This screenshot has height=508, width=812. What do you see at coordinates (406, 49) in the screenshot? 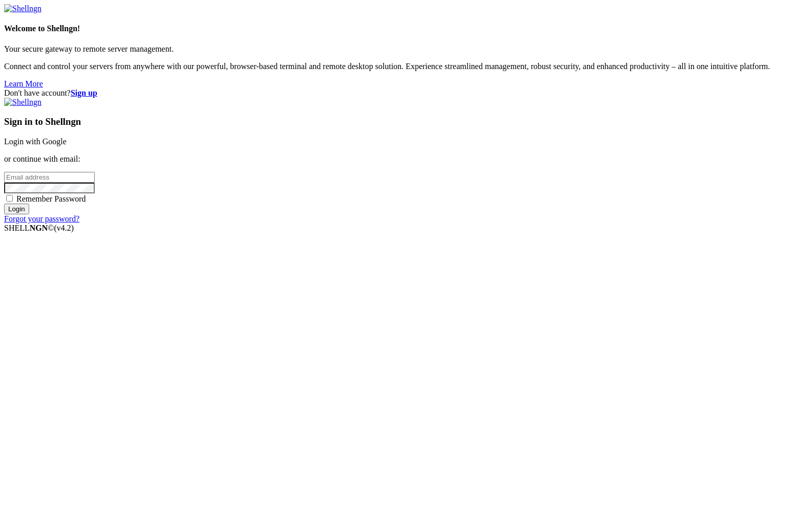
I see `p: Your secure gateway to remote server management.` at bounding box center [406, 49].